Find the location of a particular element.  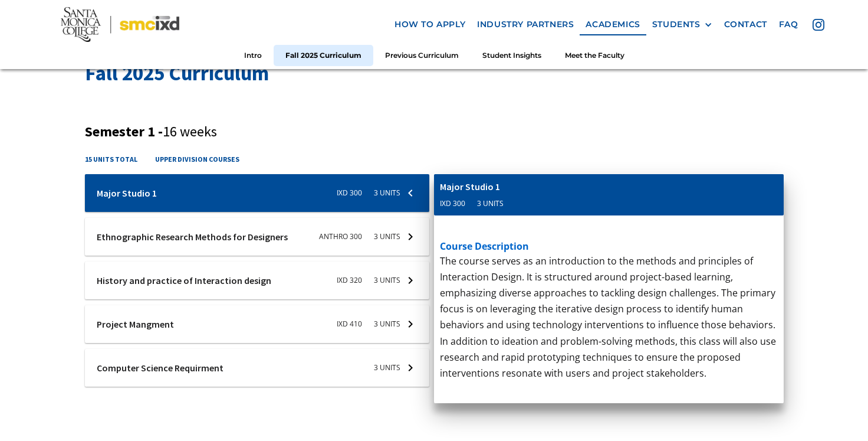

img: Santa Monica College - SMC IxD logo is located at coordinates (120, 24).